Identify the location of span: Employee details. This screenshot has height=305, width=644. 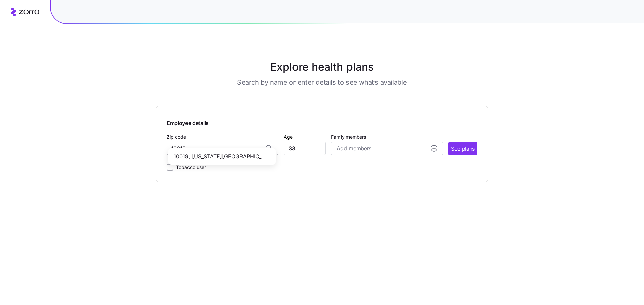
(187, 122).